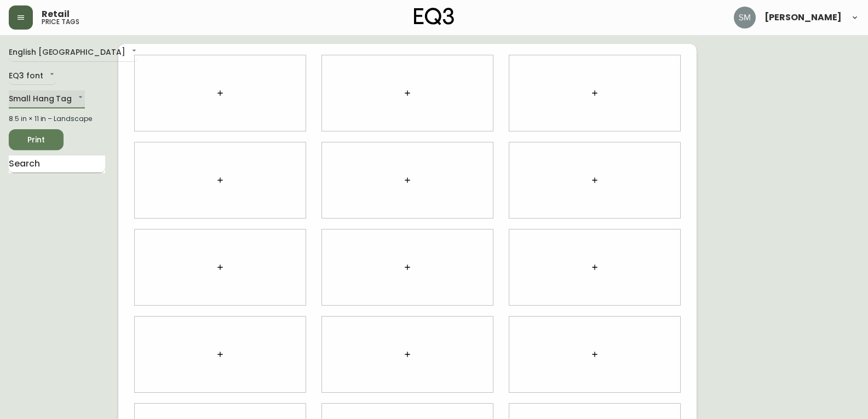 The width and height of the screenshot is (868, 419). What do you see at coordinates (57, 119) in the screenshot?
I see `div: 8.5 in × 11 in – Landscape` at bounding box center [57, 119].